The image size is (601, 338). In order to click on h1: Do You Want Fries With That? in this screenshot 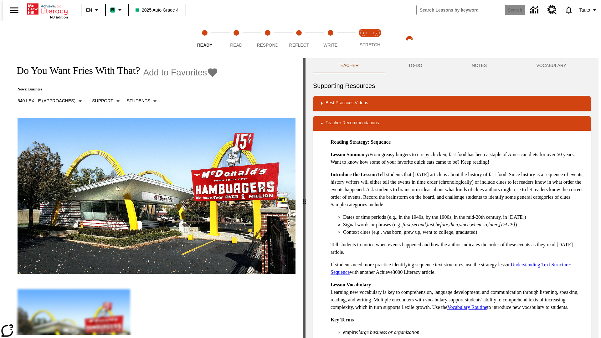, I will do `click(75, 70)`.